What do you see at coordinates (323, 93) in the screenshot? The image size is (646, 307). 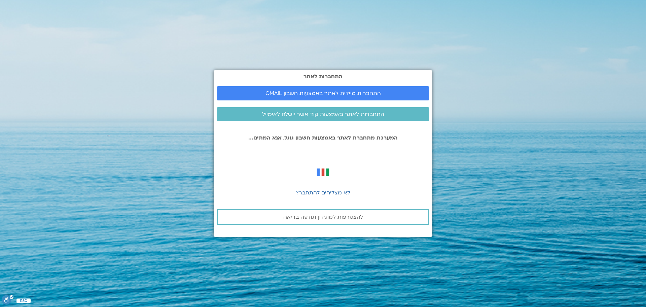 I see `a: התחברות מיידית לאתר באמצעות חשבון GMAIL` at bounding box center [323, 93].